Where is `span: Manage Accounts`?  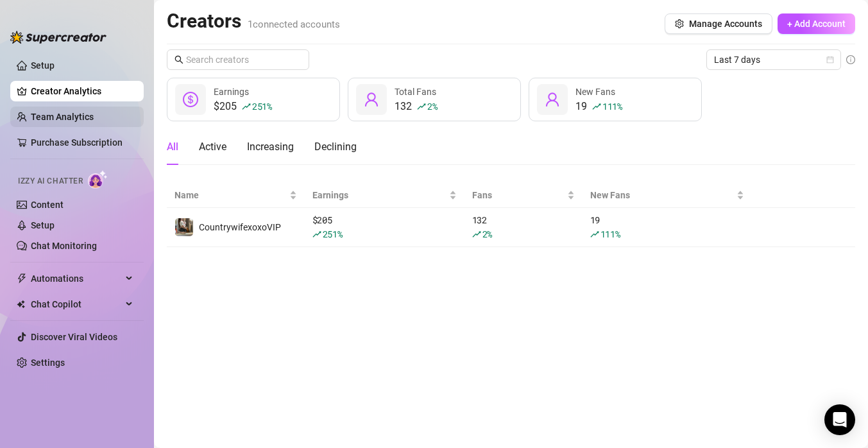 span: Manage Accounts is located at coordinates (726, 24).